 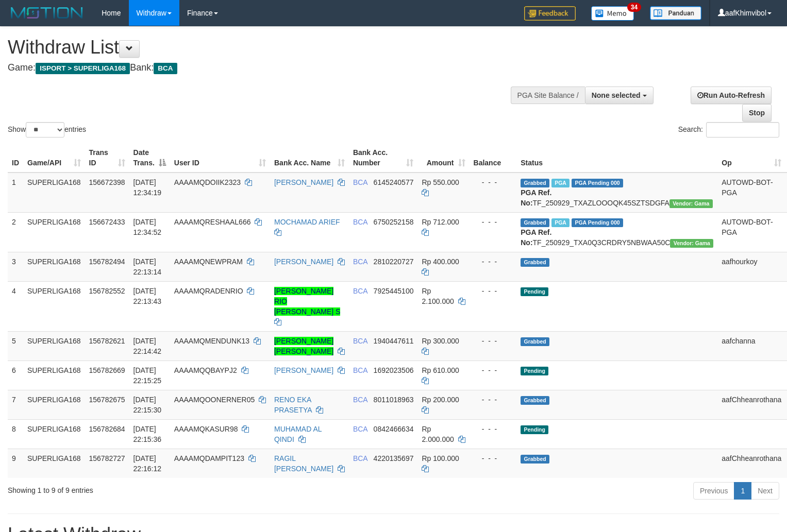 What do you see at coordinates (220, 158) in the screenshot?
I see `th: User ID: activate to sort column ascending` at bounding box center [220, 158].